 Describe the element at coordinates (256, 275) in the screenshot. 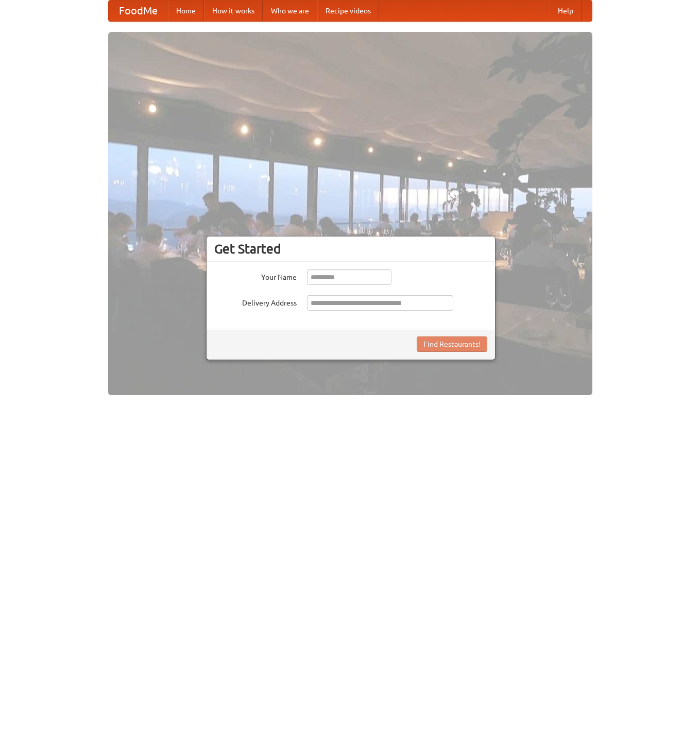

I see `label: Your Name` at that location.